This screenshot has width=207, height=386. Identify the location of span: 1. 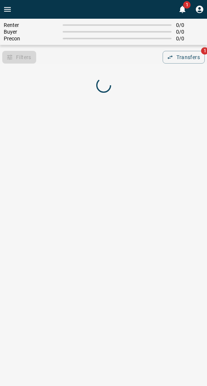
(187, 5).